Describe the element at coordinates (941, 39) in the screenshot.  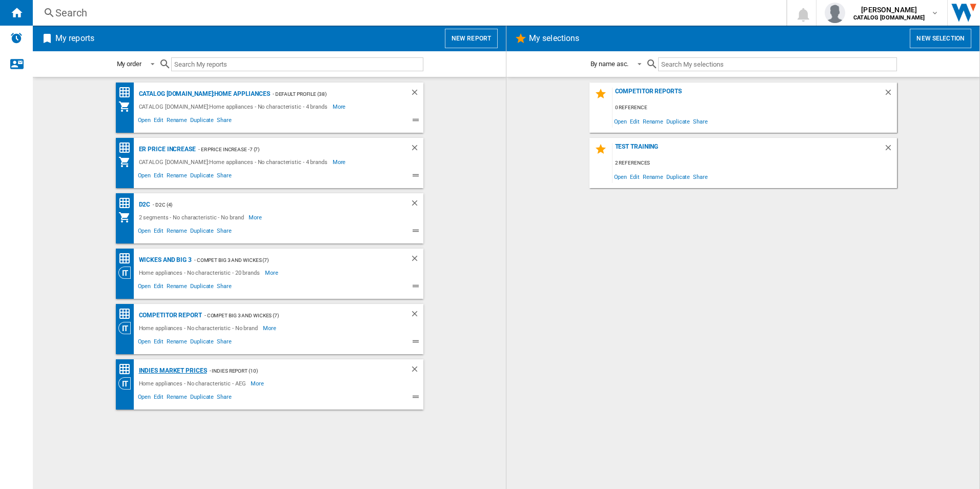
I see `button: New selection` at that location.